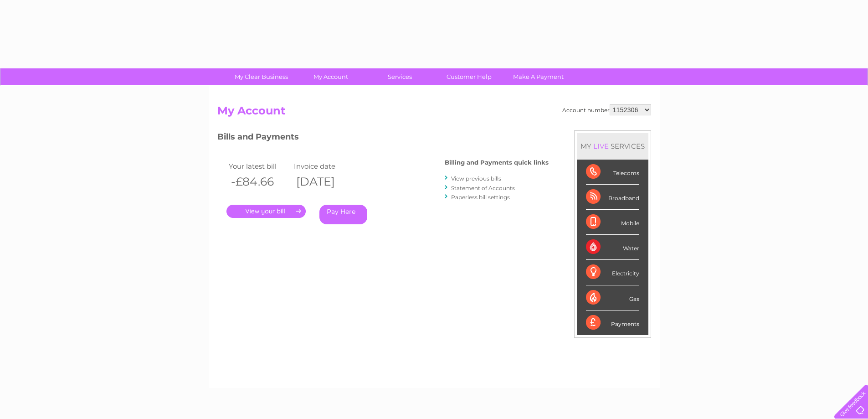 Image resolution: width=868 pixels, height=419 pixels. Describe the element at coordinates (476, 178) in the screenshot. I see `a: View previous bills` at that location.